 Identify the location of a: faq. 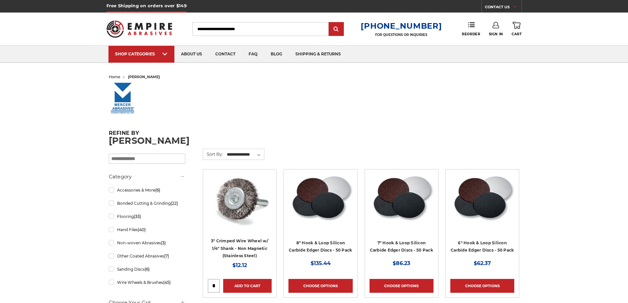
(253, 54).